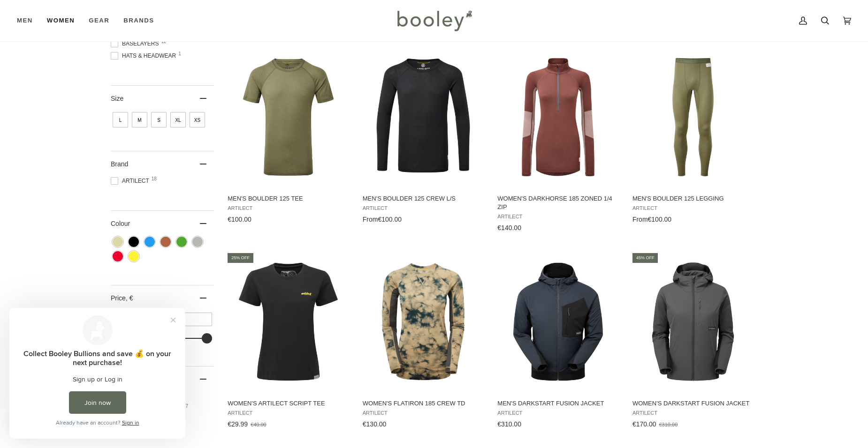 The width and height of the screenshot is (868, 448). I want to click on span: Size: L, so click(120, 119).